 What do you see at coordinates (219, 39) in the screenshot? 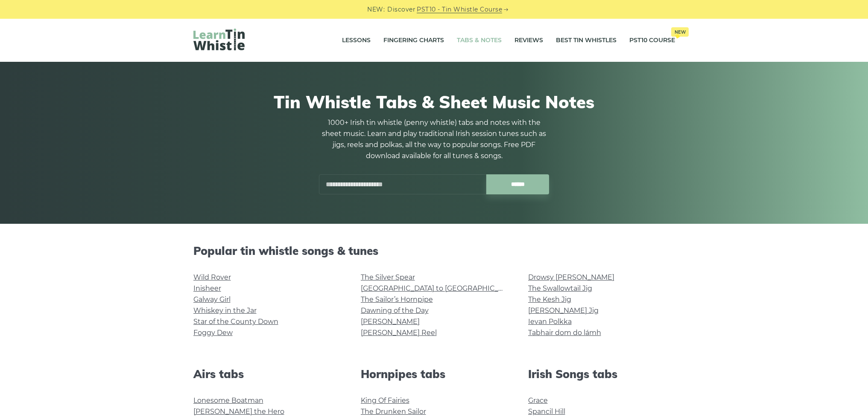
I see `img: LearnTinWhistle.com` at bounding box center [219, 39].